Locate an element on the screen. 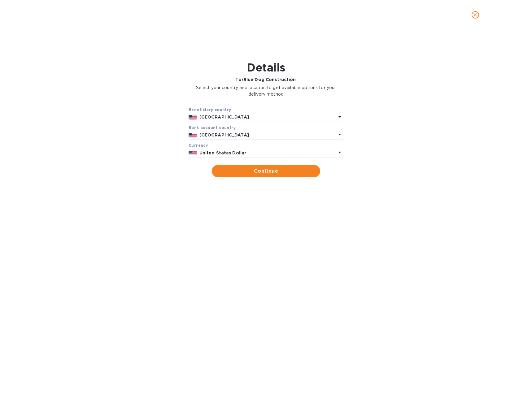  img: USD is located at coordinates (192, 153).